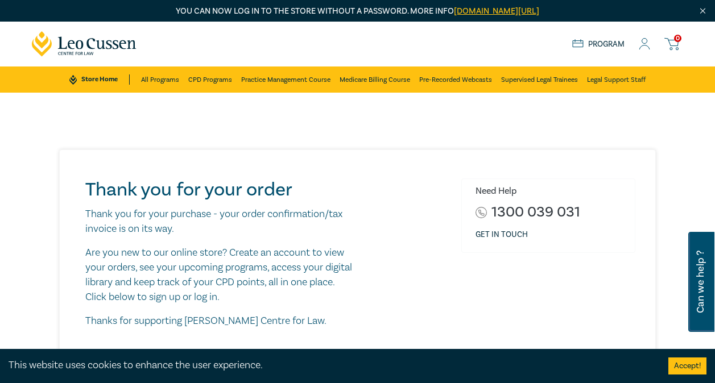  Describe the element at coordinates (550, 191) in the screenshot. I see `h6: Need Help` at that location.